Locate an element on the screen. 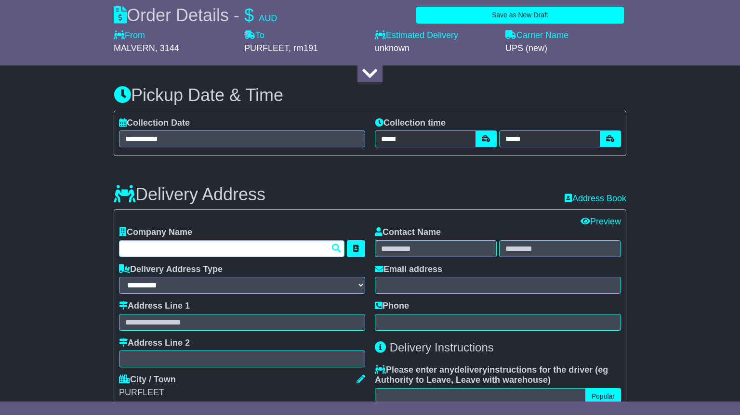 This screenshot has height=415, width=740. label: From is located at coordinates (129, 36).